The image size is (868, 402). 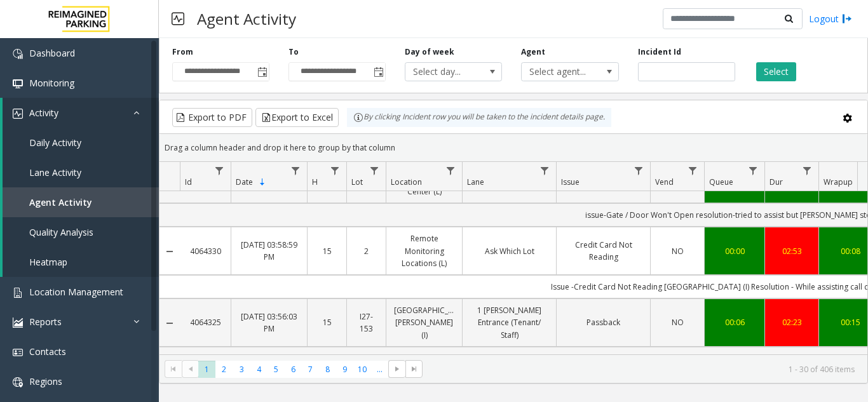 What do you see at coordinates (60, 202) in the screenshot?
I see `span: Agent Activity` at bounding box center [60, 202].